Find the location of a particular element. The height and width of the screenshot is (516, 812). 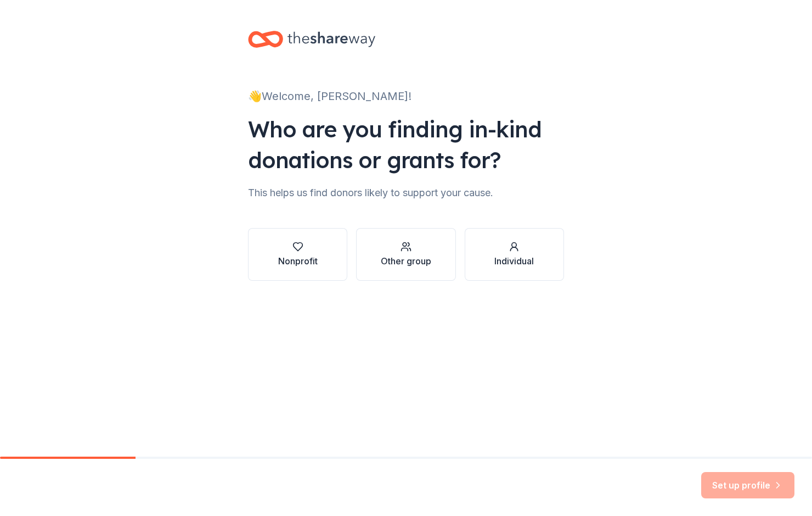

div: This helps us find donors likely to support your cause. is located at coordinates (406, 193).